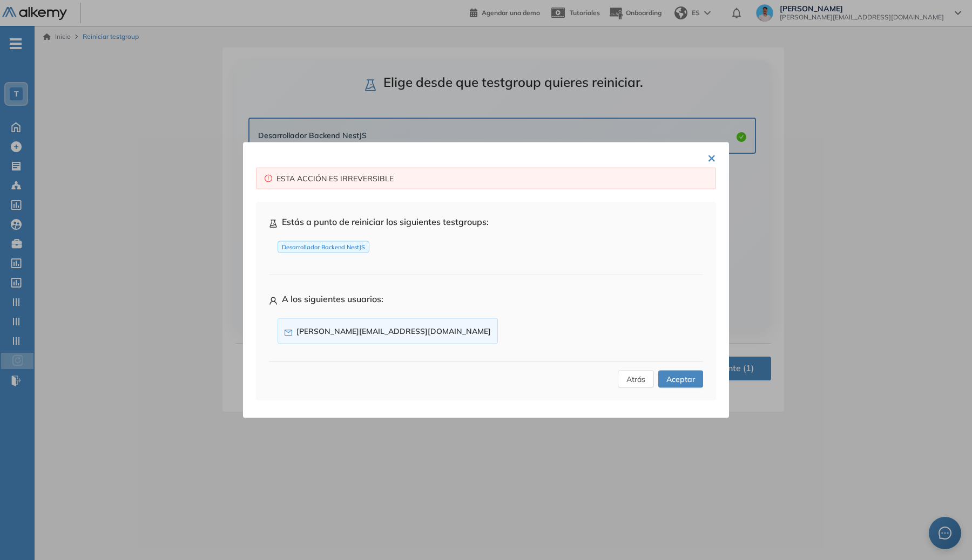  Describe the element at coordinates (680, 380) in the screenshot. I see `span: Aceptar` at that location.